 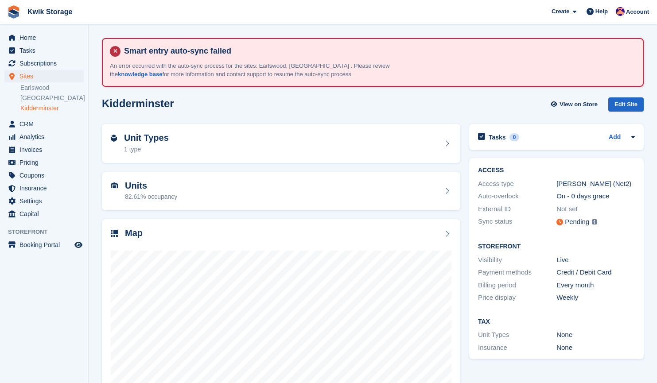 I want to click on div: On - 0 days grace, so click(x=596, y=196).